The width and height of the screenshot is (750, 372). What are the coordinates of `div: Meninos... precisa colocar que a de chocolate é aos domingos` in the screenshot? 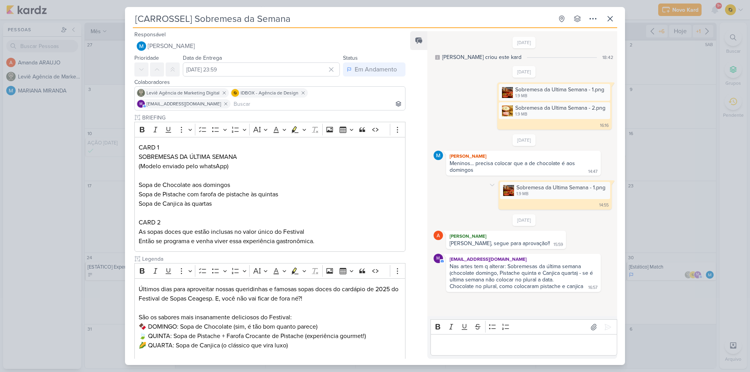 It's located at (513, 167).